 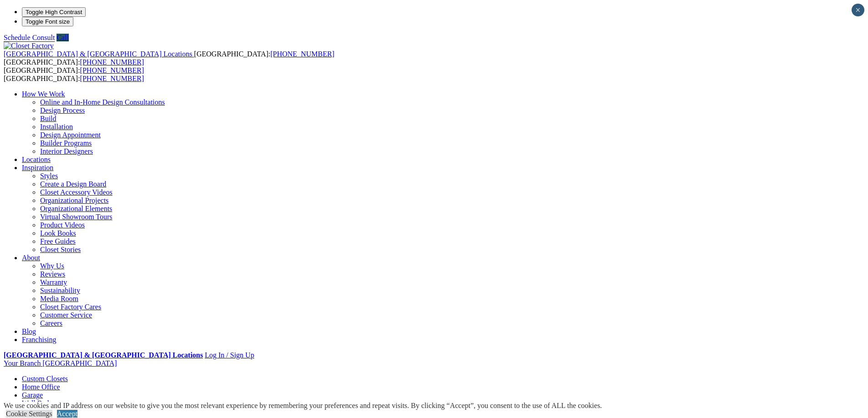 I want to click on a: Product Videos, so click(x=62, y=225).